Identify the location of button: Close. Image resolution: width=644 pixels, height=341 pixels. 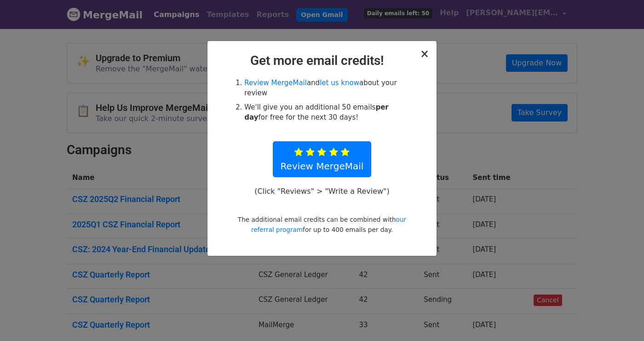
(425, 54).